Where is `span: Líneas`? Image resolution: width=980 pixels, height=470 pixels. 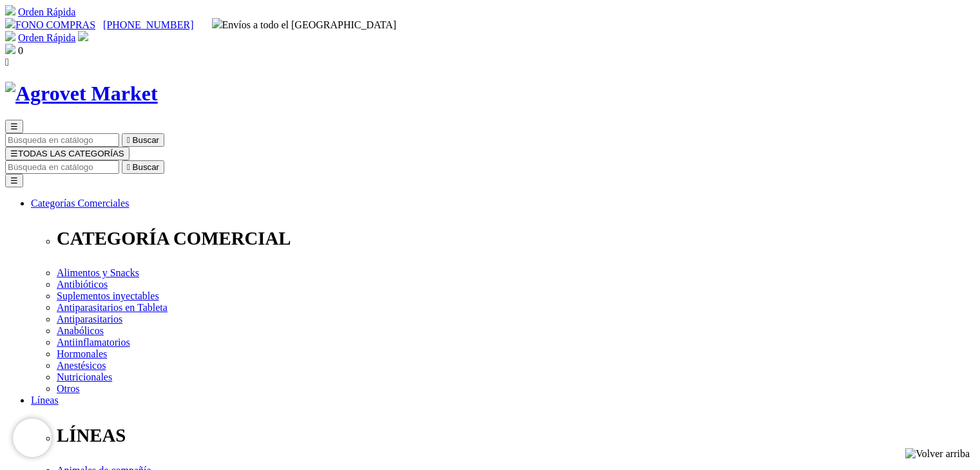 span: Líneas is located at coordinates (45, 400).